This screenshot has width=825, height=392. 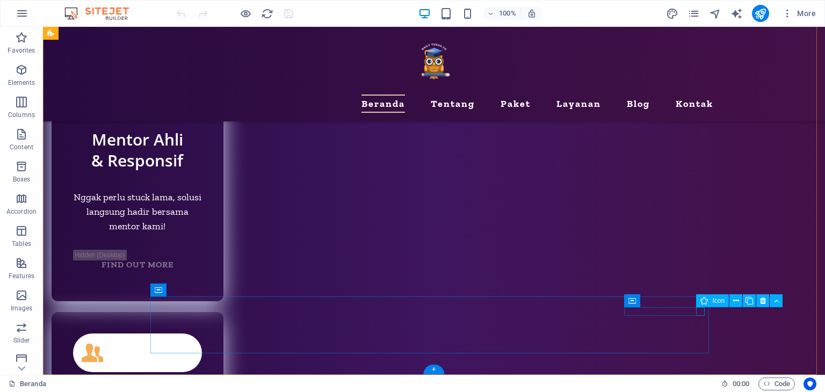 What do you see at coordinates (21, 244) in the screenshot?
I see `p: Tables` at bounding box center [21, 244].